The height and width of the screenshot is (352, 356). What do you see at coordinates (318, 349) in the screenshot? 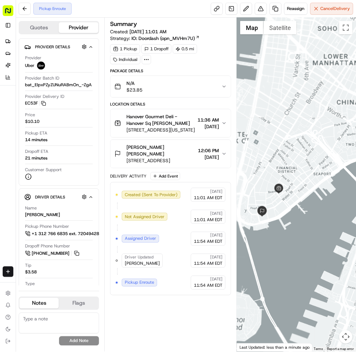
I see `a: Terms (opens in new tab)` at bounding box center [318, 349].